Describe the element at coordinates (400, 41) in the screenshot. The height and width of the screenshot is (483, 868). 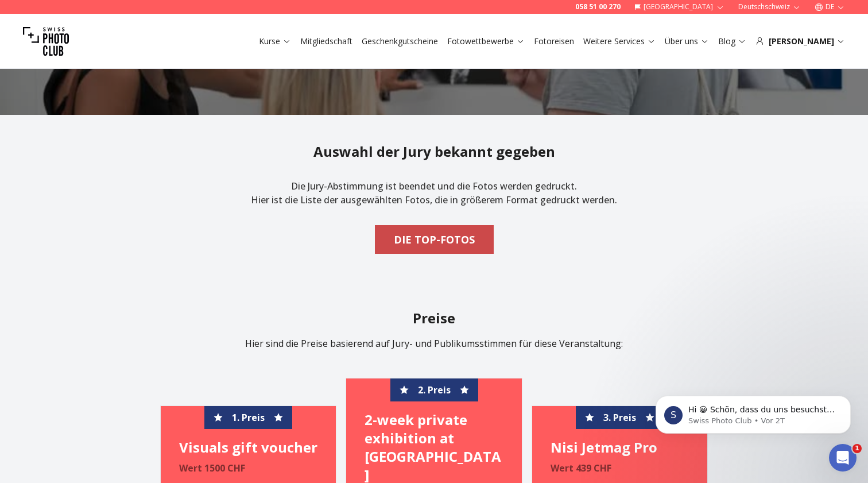
I see `a: Geschenkgutscheine` at that location.